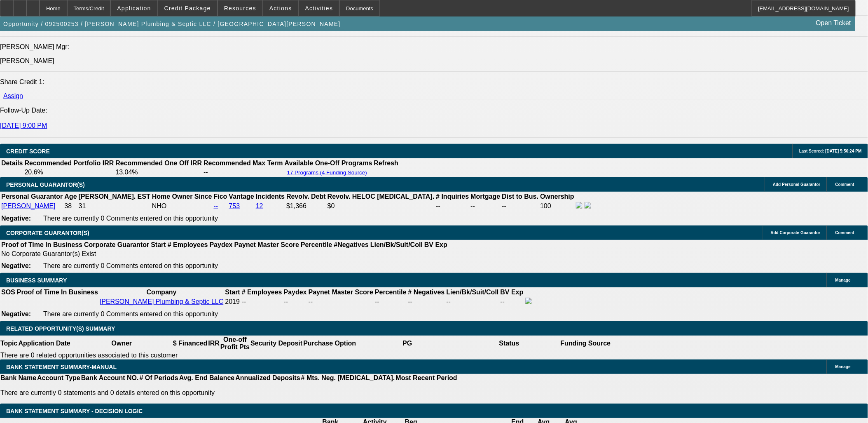 This screenshot has width=868, height=423. Describe the element at coordinates (13, 96) in the screenshot. I see `a: Assign` at that location.